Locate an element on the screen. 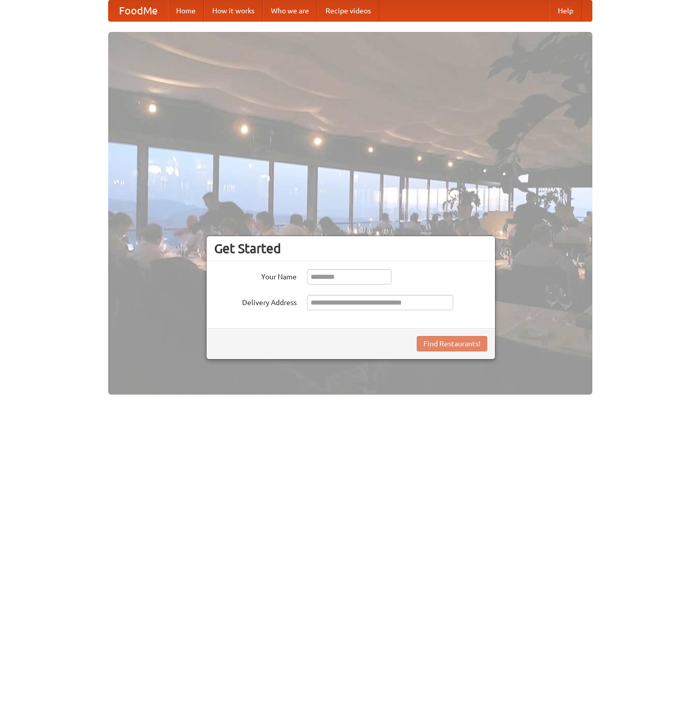 Image resolution: width=700 pixels, height=728 pixels. label: Delivery Address is located at coordinates (256, 301).